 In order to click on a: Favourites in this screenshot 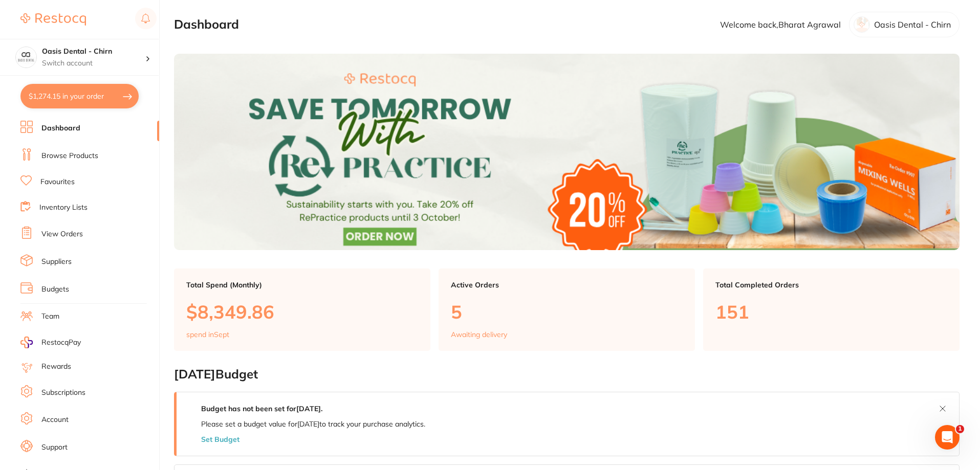, I will do `click(57, 182)`.